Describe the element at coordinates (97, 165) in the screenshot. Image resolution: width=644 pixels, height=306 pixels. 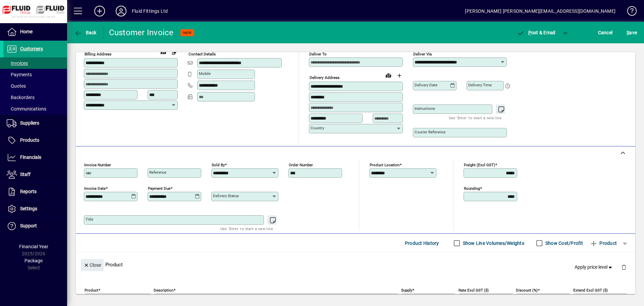
I see `mat-label: Invoice number` at that location.